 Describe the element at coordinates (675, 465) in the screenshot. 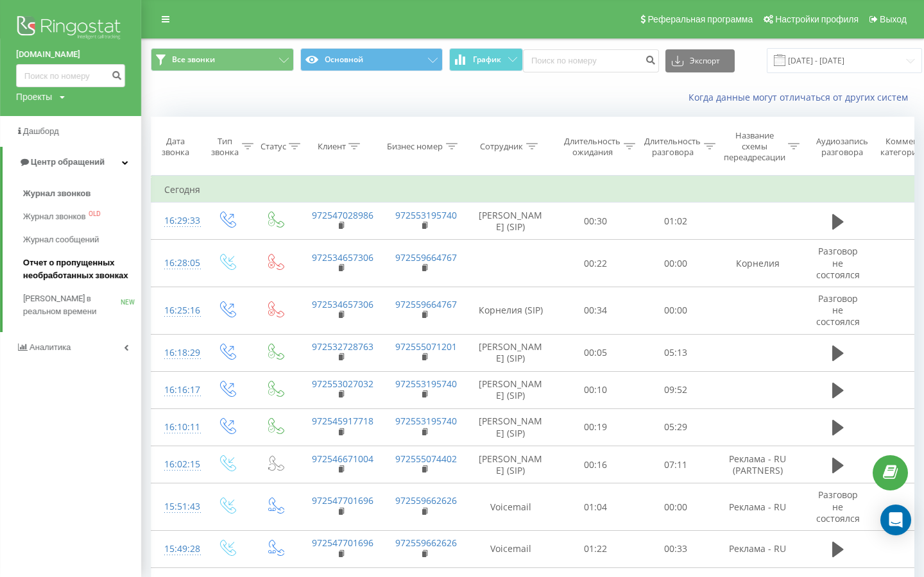

I see `td: 07:11` at that location.